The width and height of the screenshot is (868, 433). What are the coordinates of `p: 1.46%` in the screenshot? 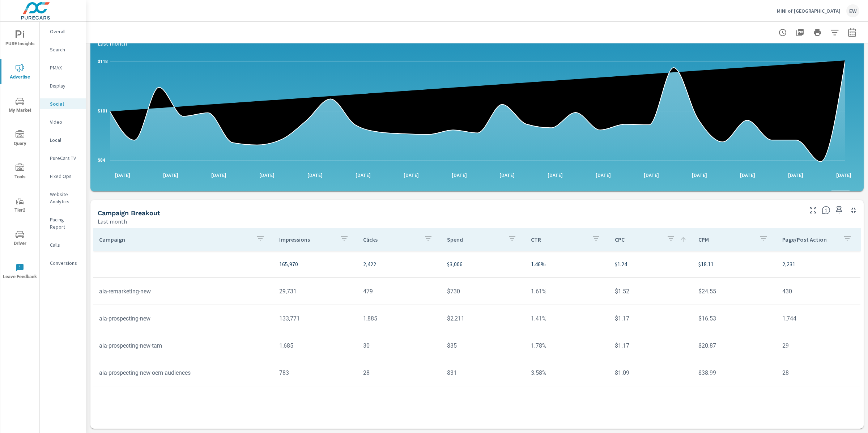 It's located at (567, 264).